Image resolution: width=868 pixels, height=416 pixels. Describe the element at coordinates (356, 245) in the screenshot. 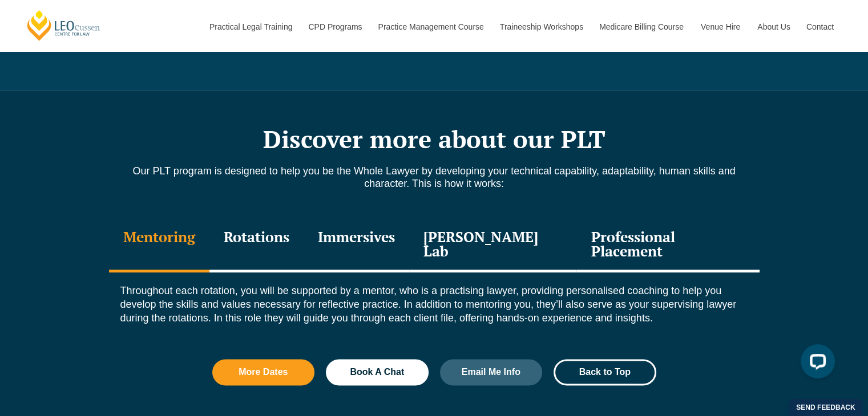

I see `div: Immersives` at that location.